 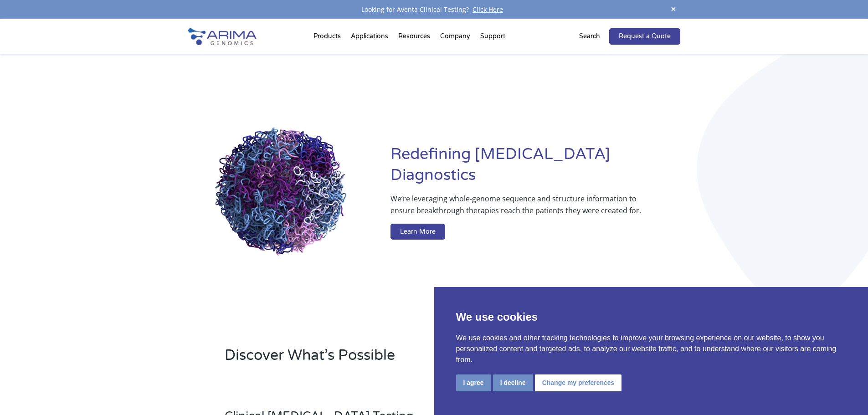 I want to click on p: We use cookies and other tracking technologies to improve your browsing experience on our website..., so click(x=651, y=350).